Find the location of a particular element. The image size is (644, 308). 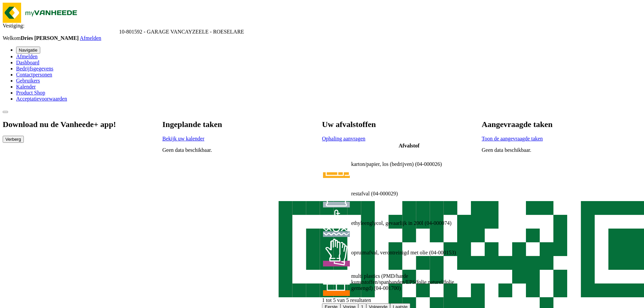

span: Contactpersonen is located at coordinates (34, 74).